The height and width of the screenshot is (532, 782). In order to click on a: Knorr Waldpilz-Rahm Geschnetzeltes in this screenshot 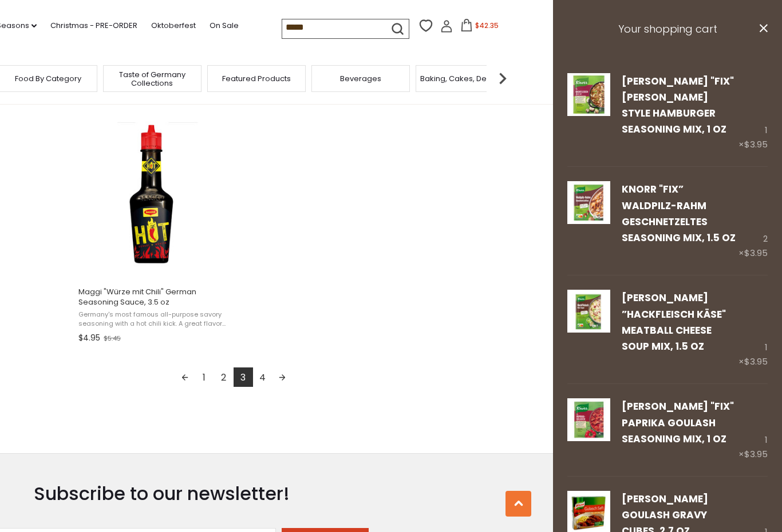, I will do `click(588, 221)`.